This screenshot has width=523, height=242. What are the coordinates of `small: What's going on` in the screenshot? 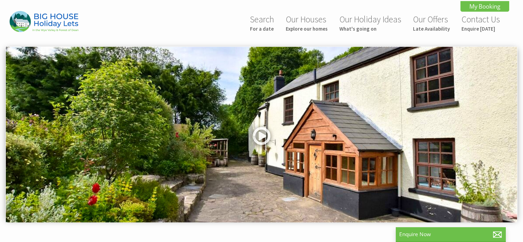 It's located at (370, 29).